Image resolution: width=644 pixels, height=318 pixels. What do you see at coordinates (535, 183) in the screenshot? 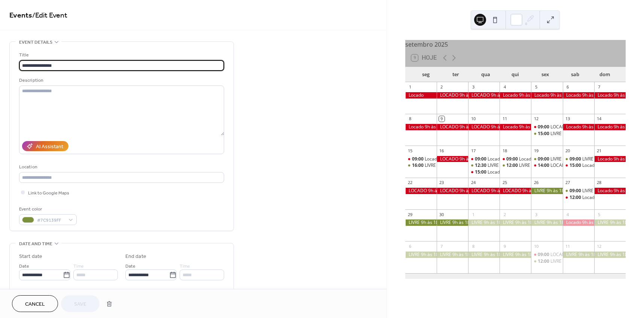
I see `div: 26` at bounding box center [535, 183].